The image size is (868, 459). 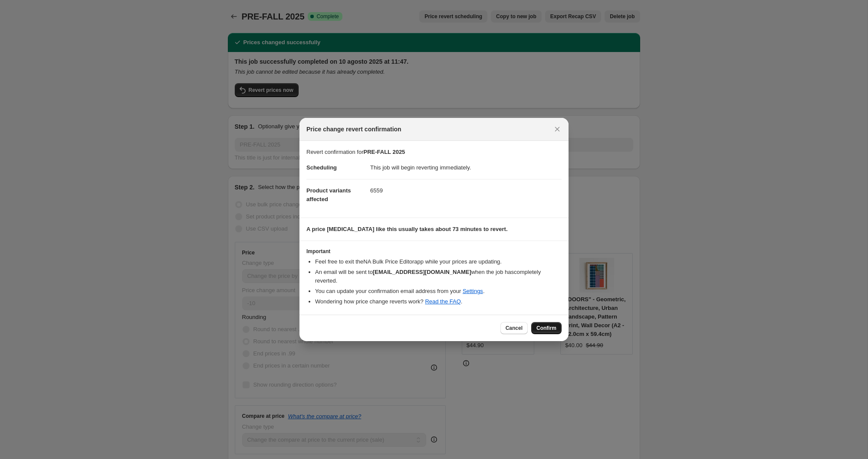 What do you see at coordinates (321, 167) in the screenshot?
I see `span: Scheduling` at bounding box center [321, 167].